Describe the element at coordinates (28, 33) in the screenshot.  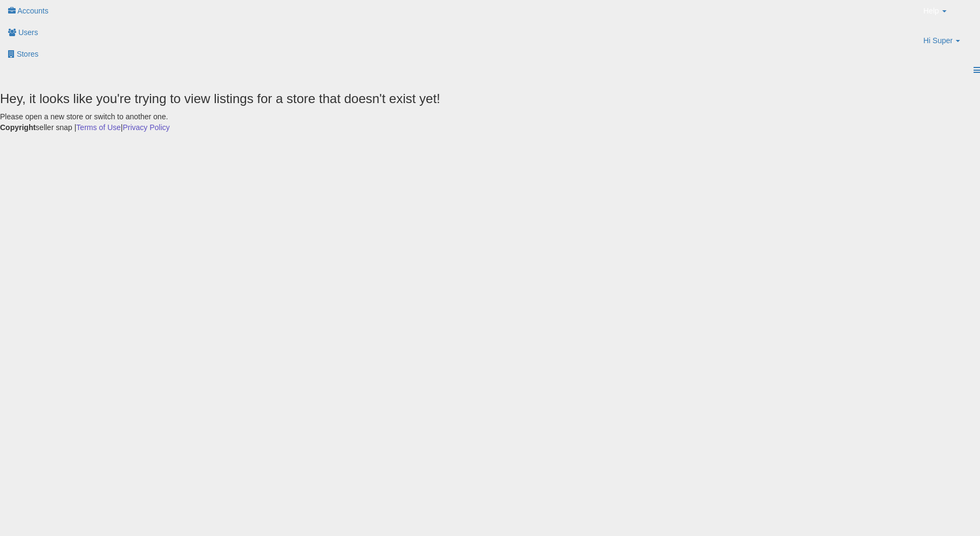
I see `span: Users` at that location.